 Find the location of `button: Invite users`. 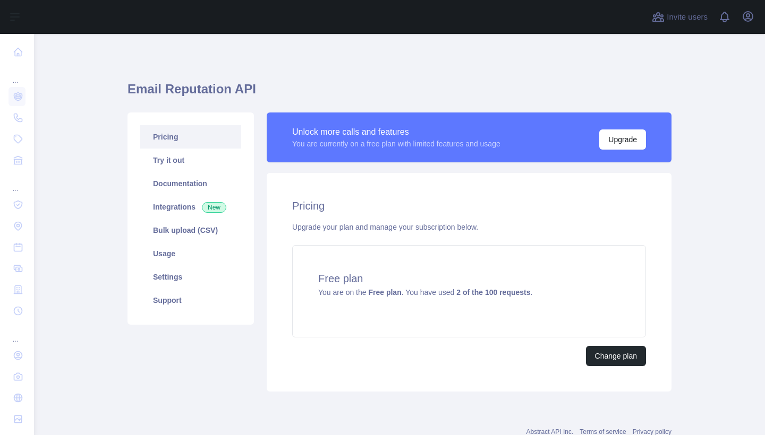

button: Invite users is located at coordinates (679, 17).